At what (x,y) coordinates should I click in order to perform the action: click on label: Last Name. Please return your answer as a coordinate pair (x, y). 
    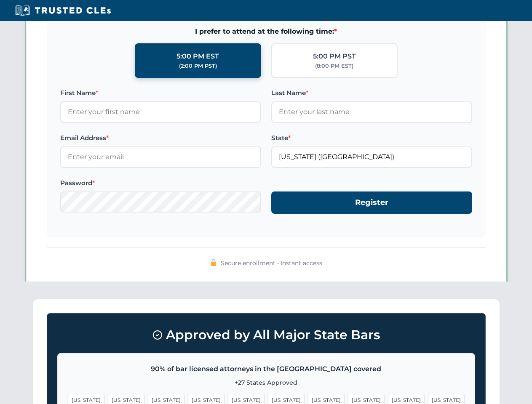
    Looking at the image, I should click on (371, 93).